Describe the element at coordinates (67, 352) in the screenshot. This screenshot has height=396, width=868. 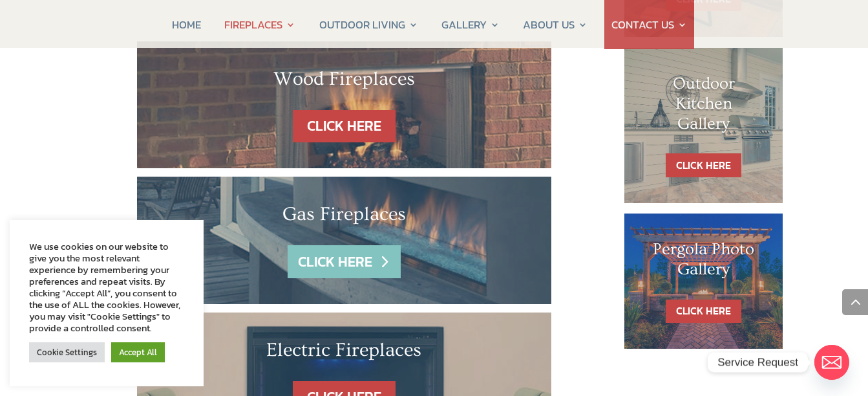
I see `a: Cookie Settings` at that location.